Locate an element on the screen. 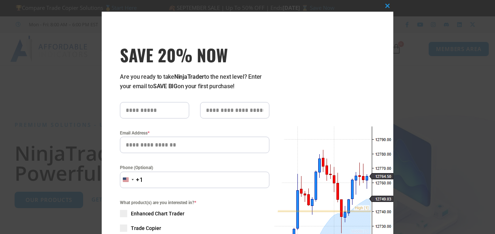  span: Trade Copier is located at coordinates (146, 228).